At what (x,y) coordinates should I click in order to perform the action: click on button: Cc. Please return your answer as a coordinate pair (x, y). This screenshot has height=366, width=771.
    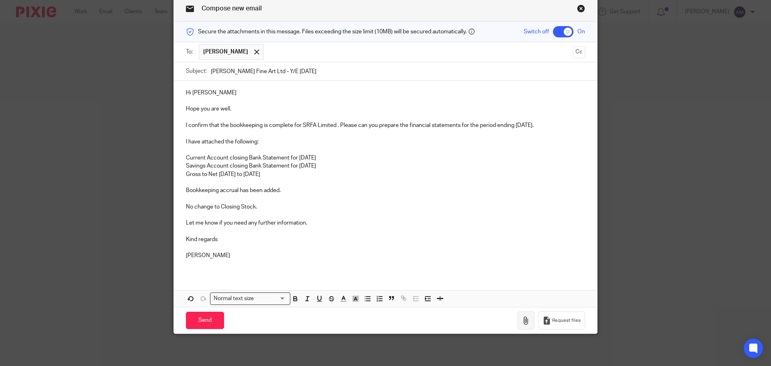
    Looking at the image, I should click on (579, 52).